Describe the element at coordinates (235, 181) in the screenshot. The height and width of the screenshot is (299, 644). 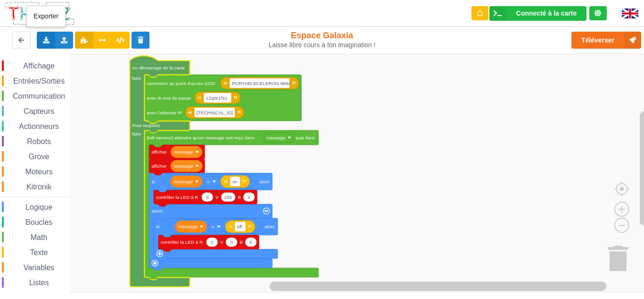
I see `text: on` at that location.